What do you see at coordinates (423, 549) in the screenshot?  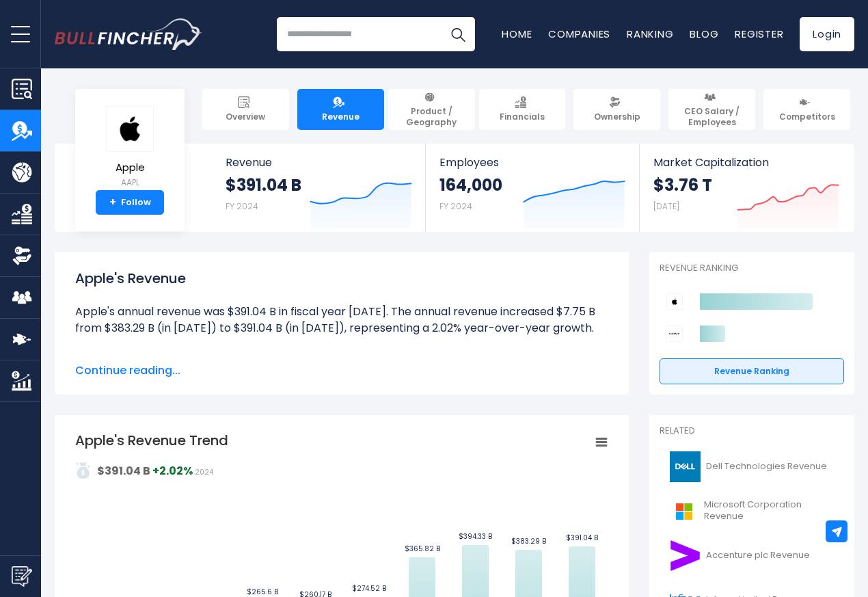 I see `text: $365.82 B` at bounding box center [423, 549].